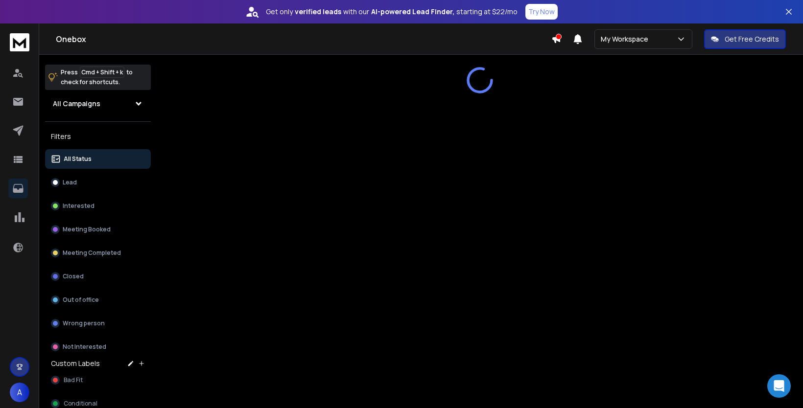 The width and height of the screenshot is (803, 408). Describe the element at coordinates (75, 364) in the screenshot. I see `h3: Custom Labels` at that location.